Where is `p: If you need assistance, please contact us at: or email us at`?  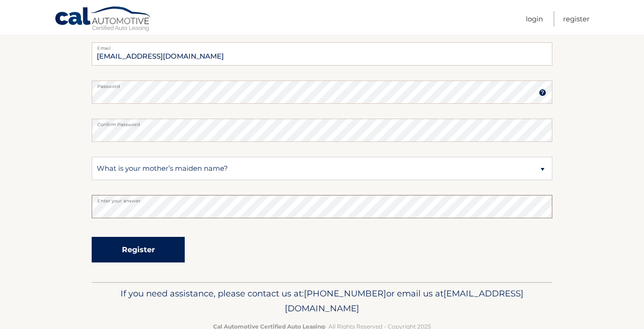 p: If you need assistance, please contact us at: or email us at is located at coordinates (322, 301).